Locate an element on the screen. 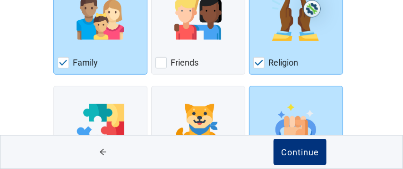 This screenshot has height=169, width=403. label: Religion is located at coordinates (283, 63).